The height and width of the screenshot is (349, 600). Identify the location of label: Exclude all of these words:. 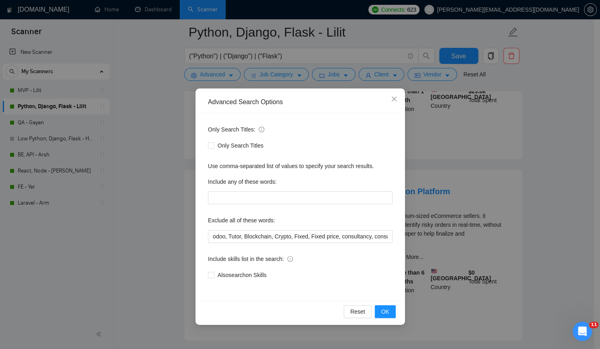
(241, 221).